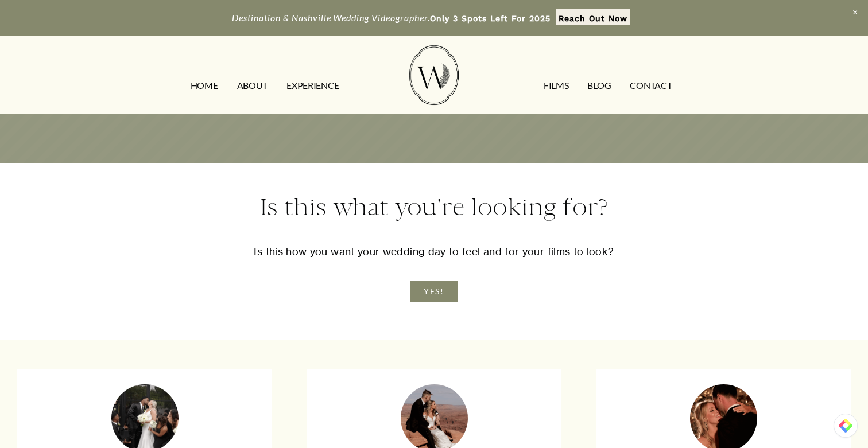 Image resolution: width=868 pixels, height=448 pixels. I want to click on a: ABOUT, so click(252, 86).